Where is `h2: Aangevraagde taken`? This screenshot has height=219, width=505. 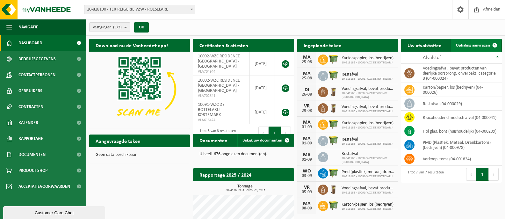 h2: Aangevraagde taken is located at coordinates (118, 140).